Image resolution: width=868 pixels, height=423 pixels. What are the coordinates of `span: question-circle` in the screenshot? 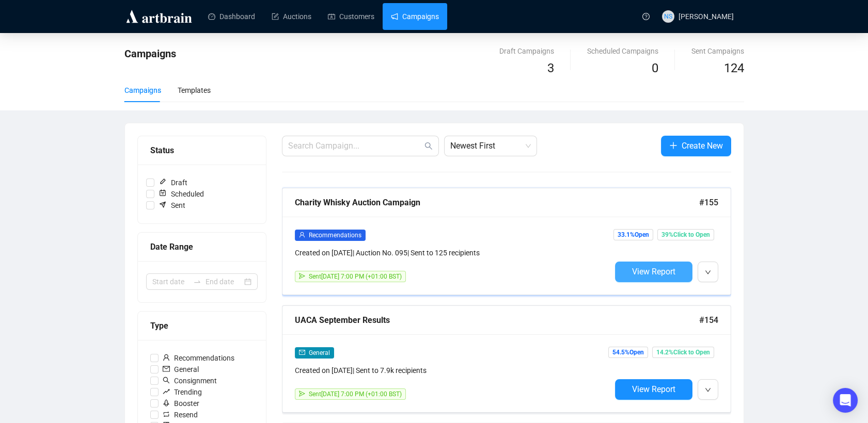 It's located at (646, 17).